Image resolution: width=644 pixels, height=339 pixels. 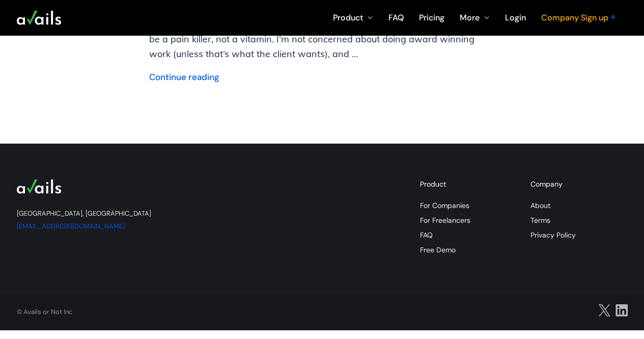 What do you see at coordinates (445, 220) in the screenshot?
I see `a: For Freelancers` at bounding box center [445, 220].